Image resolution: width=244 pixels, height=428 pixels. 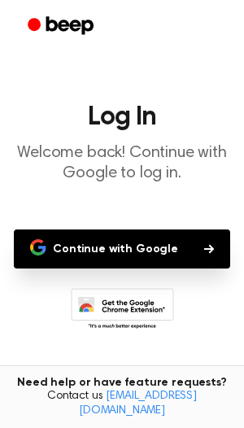 I want to click on p: Welcome back! Continue with Google to log in., so click(x=122, y=163).